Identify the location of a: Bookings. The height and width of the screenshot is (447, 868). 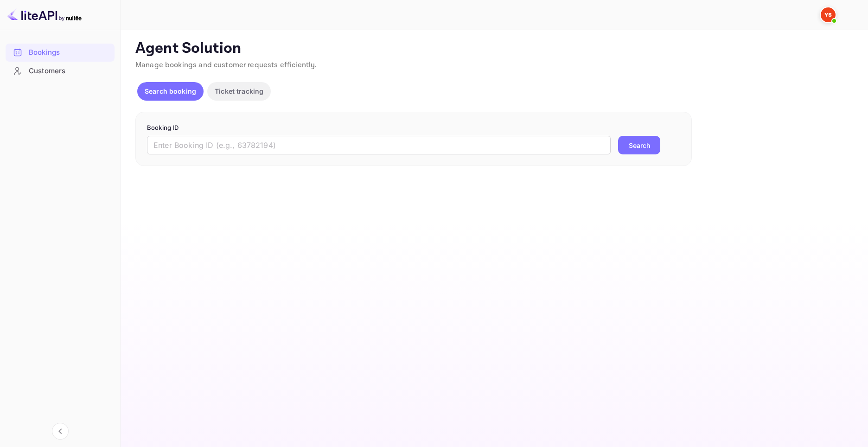
(59, 52).